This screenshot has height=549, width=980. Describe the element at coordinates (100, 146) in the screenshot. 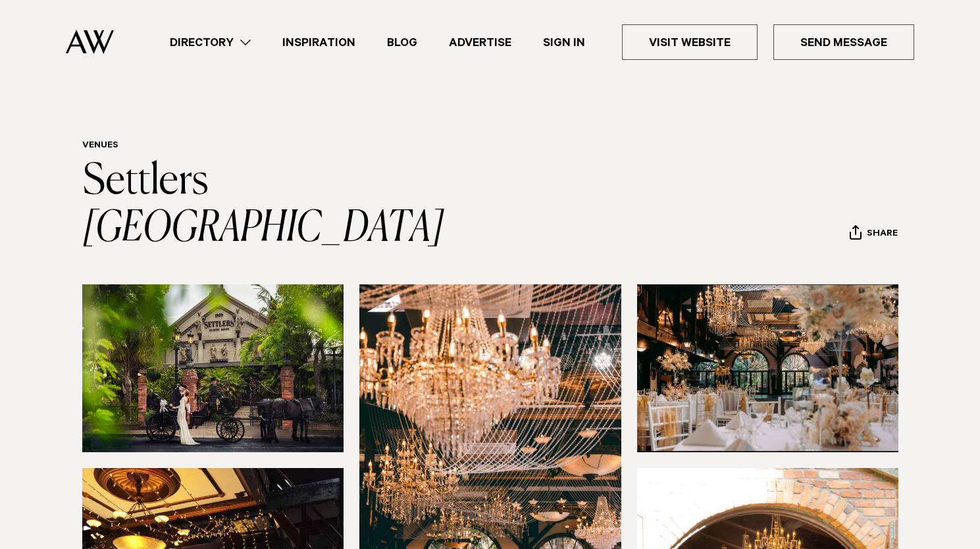

I see `a: Venues` at that location.